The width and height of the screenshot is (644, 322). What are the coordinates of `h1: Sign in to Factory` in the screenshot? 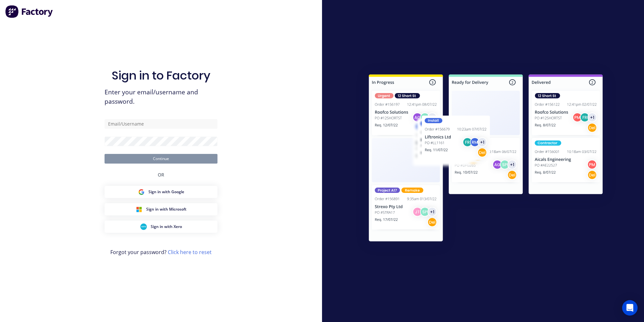 It's located at (161, 75).